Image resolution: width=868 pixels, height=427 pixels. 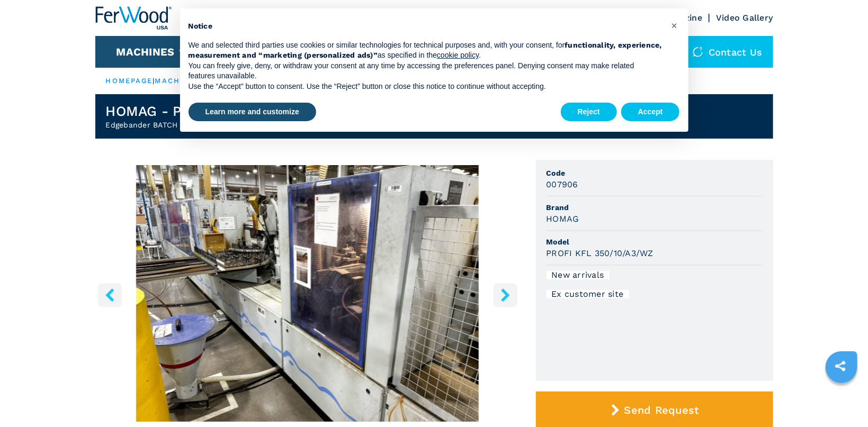 I want to click on div: Contact us, so click(x=728, y=52).